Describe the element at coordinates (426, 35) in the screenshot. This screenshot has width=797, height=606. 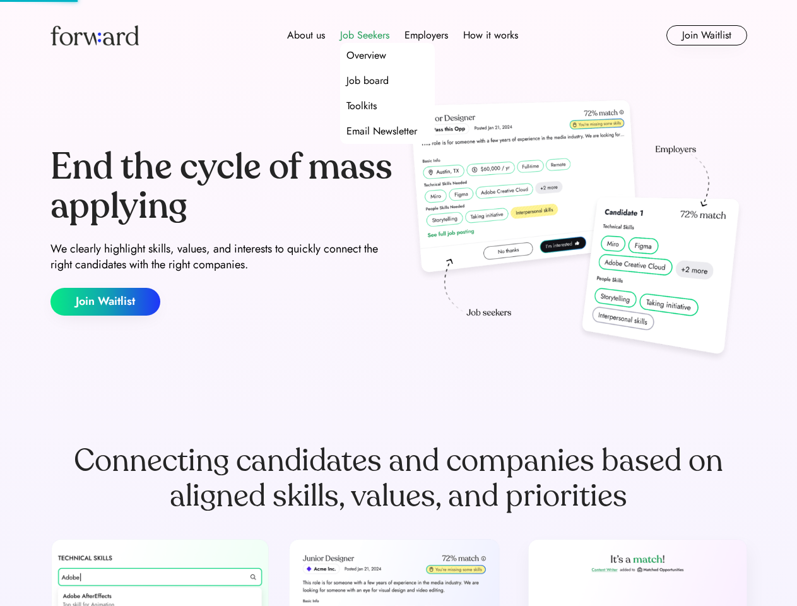
I see `div: Employers` at that location.